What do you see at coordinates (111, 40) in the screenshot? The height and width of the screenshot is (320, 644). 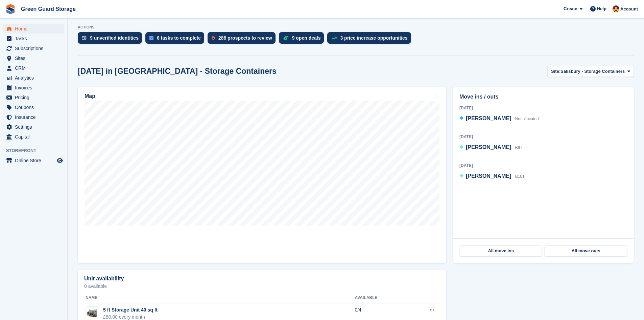 I see `a: 9 unverified identities` at bounding box center [111, 40].